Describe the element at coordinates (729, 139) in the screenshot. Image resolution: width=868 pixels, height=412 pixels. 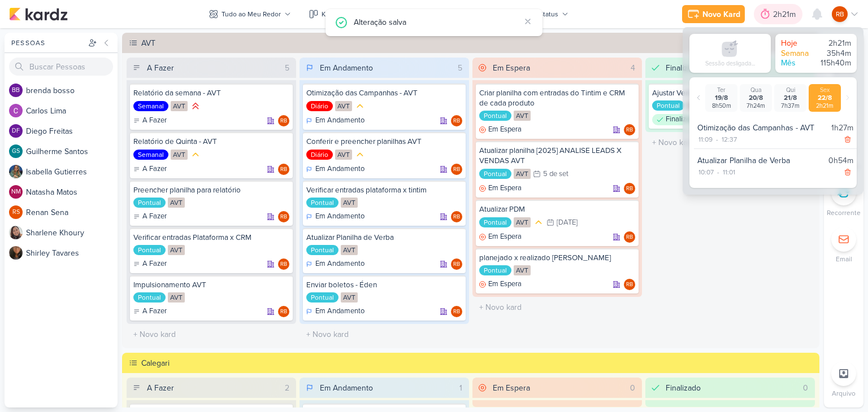
I see `div: 12:37` at that location.